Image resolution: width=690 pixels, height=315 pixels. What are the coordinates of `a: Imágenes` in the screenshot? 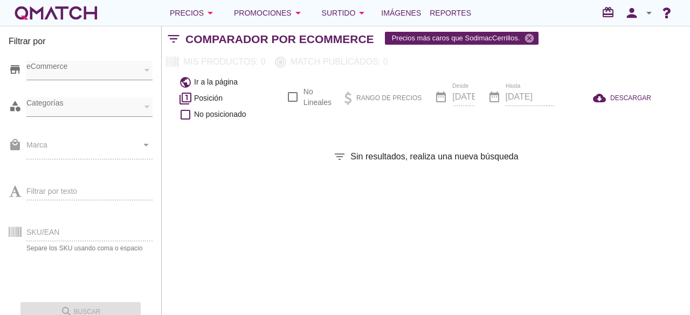 It's located at (401, 13).